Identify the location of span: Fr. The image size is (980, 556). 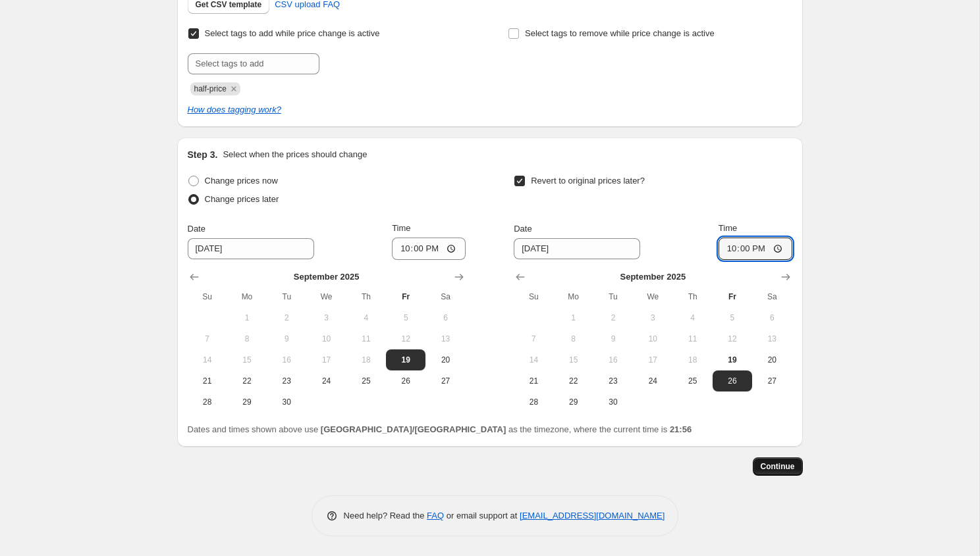
(406, 297).